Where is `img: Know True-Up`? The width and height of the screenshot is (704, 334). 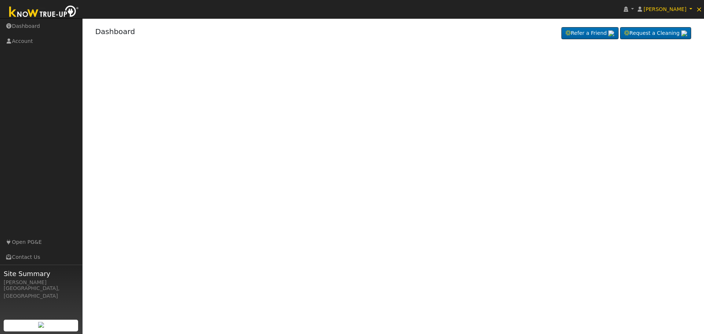
img: Know True-Up is located at coordinates (44, 12).